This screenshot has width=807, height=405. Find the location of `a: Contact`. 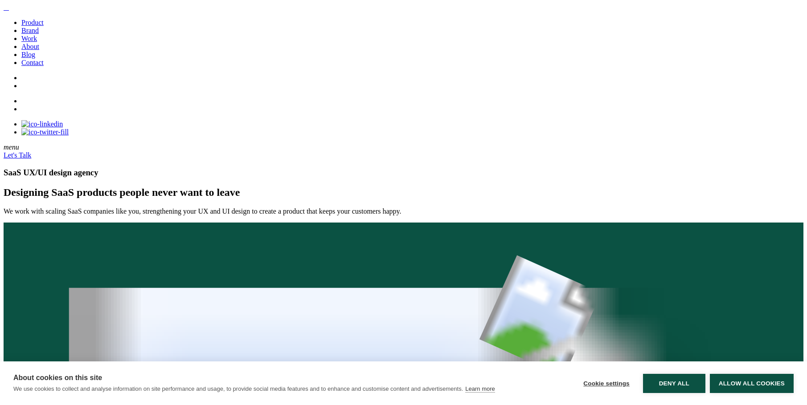

a: Contact is located at coordinates (33, 62).